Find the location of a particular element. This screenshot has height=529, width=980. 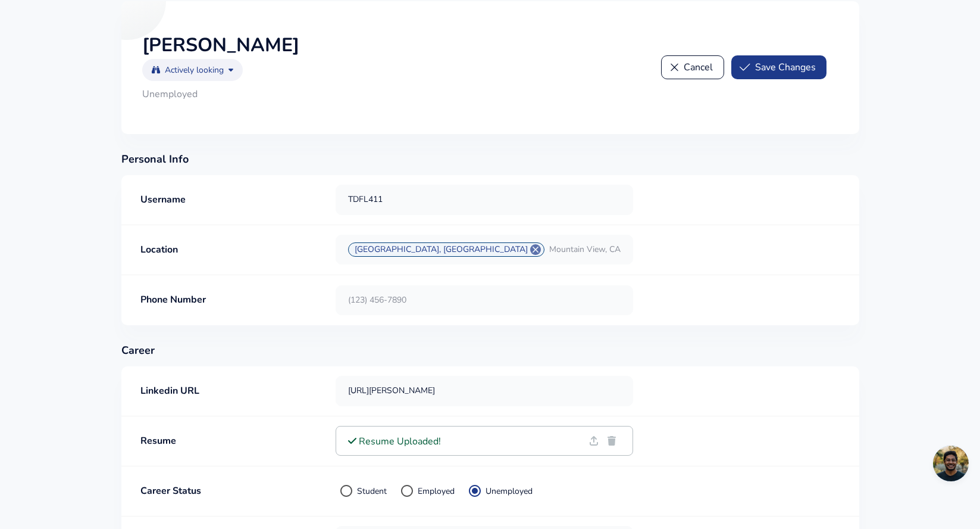

div: Resume is located at coordinates (158, 441).